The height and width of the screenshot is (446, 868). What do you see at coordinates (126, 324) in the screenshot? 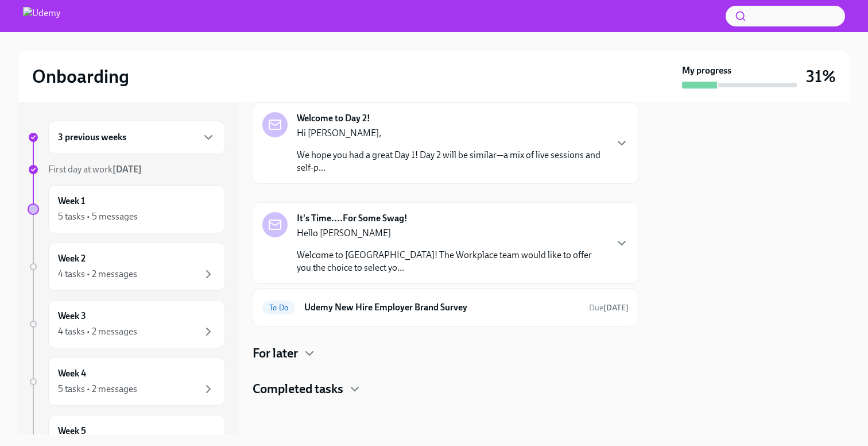
I see `a: Week 34 tasks • 2 messages` at bounding box center [126, 324].